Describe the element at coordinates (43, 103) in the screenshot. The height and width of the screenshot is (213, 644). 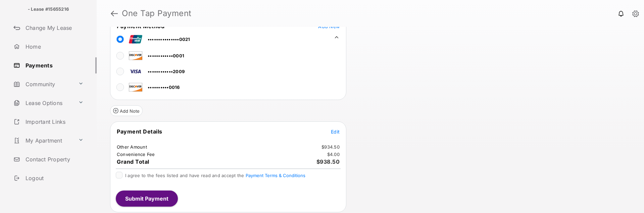
I see `a: Lease Options` at that location.